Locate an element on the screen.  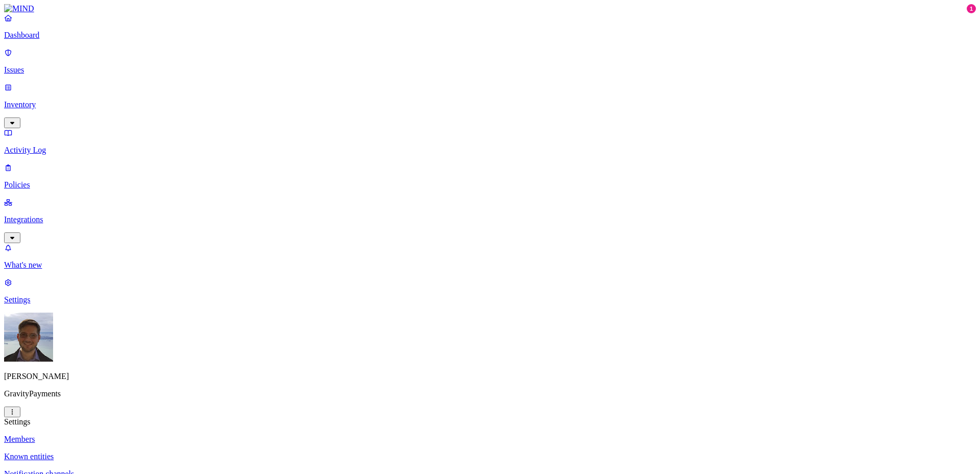
p: Inventory is located at coordinates (490, 104).